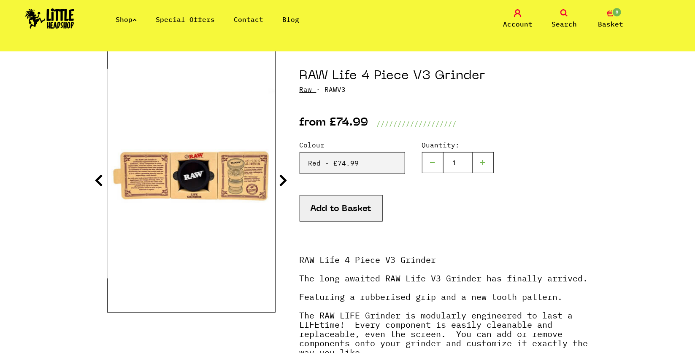 The height and width of the screenshot is (353, 695). What do you see at coordinates (248, 19) in the screenshot?
I see `a: Contact` at bounding box center [248, 19].